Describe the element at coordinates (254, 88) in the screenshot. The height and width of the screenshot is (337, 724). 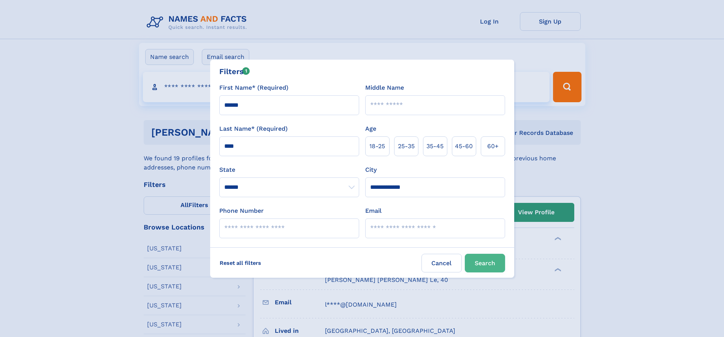
I see `label: First Name* (Required)` at that location.